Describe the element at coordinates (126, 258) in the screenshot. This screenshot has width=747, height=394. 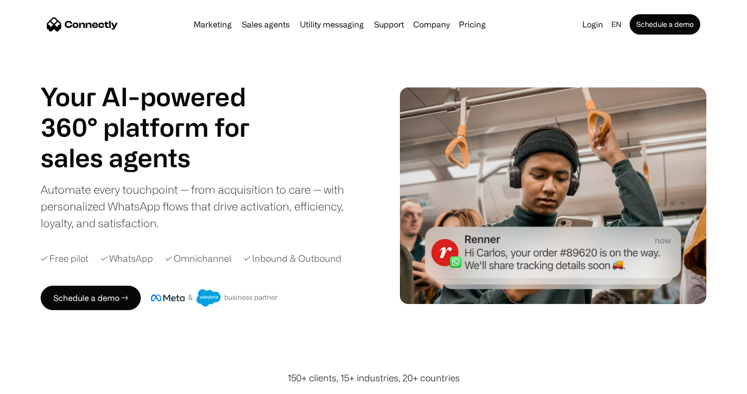
I see `div: ✓ WhatsApp` at that location.